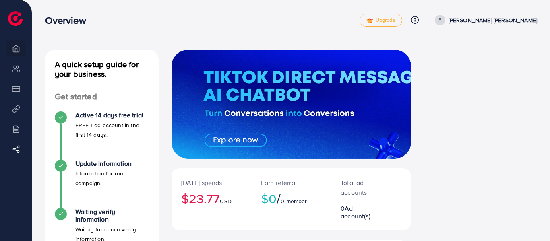 This screenshot has width=550, height=241. I want to click on p: Total ad accounts, so click(361, 188).